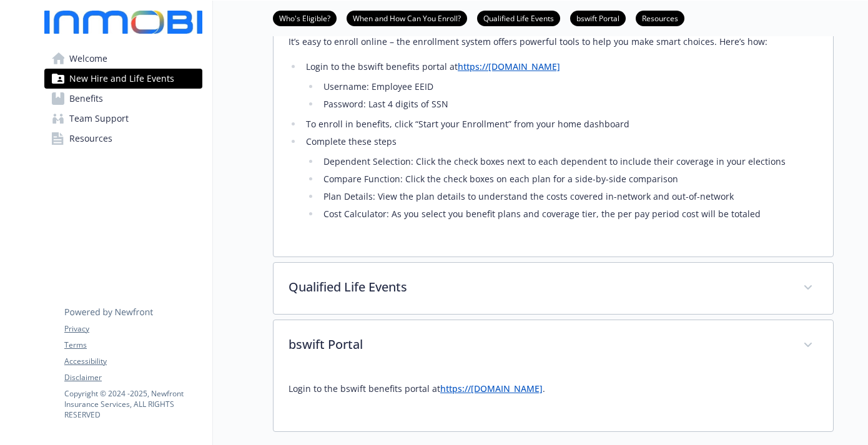  What do you see at coordinates (569, 179) in the screenshot?
I see `li: Compare Function: Click the check boxes on each plan for a side-by-side comparison` at bounding box center [569, 179].